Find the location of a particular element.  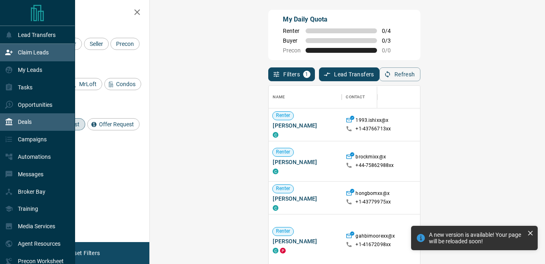

div: Seller is located at coordinates (96, 44).